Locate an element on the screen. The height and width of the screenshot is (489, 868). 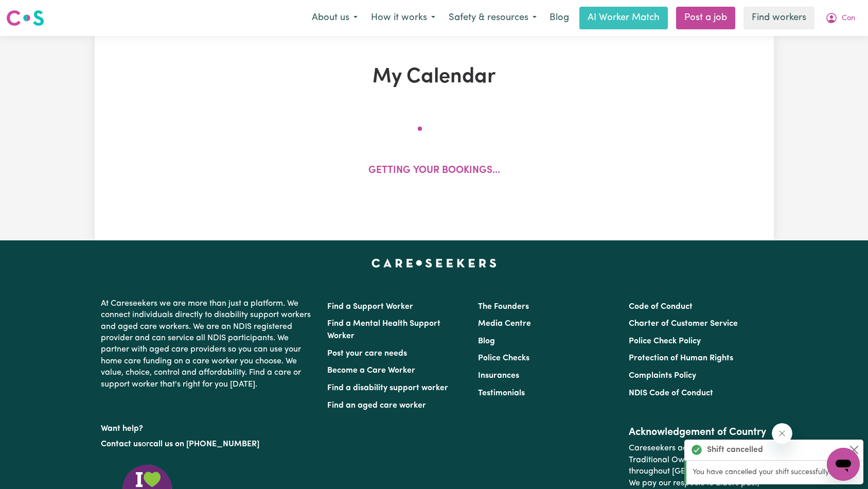
a: Complaints Policy is located at coordinates (662, 375).